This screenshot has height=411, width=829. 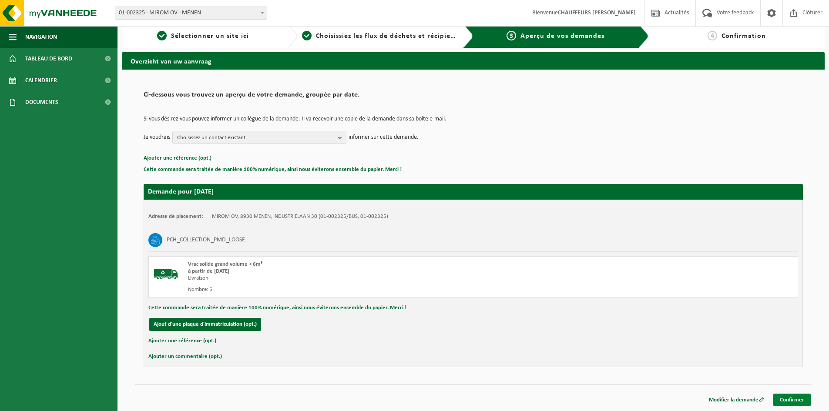 I want to click on a: Modifier la demande, so click(x=736, y=400).